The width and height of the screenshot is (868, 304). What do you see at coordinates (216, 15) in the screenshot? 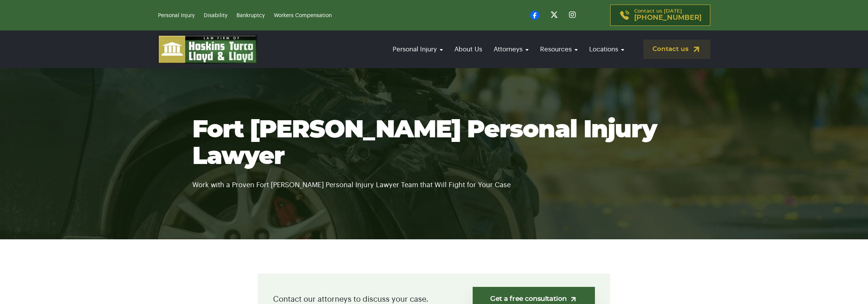
I see `a: Disability` at bounding box center [216, 15].